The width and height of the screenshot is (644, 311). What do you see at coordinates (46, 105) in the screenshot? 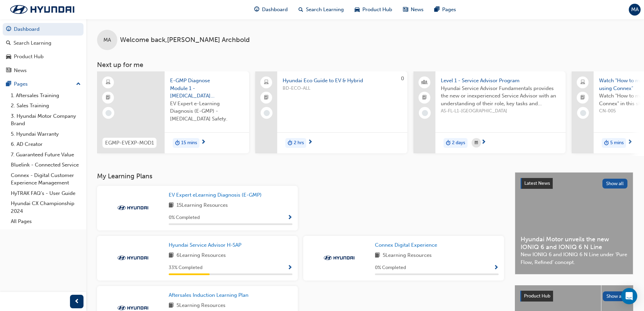
I see `a: 2. Sales Training` at bounding box center [46, 105].